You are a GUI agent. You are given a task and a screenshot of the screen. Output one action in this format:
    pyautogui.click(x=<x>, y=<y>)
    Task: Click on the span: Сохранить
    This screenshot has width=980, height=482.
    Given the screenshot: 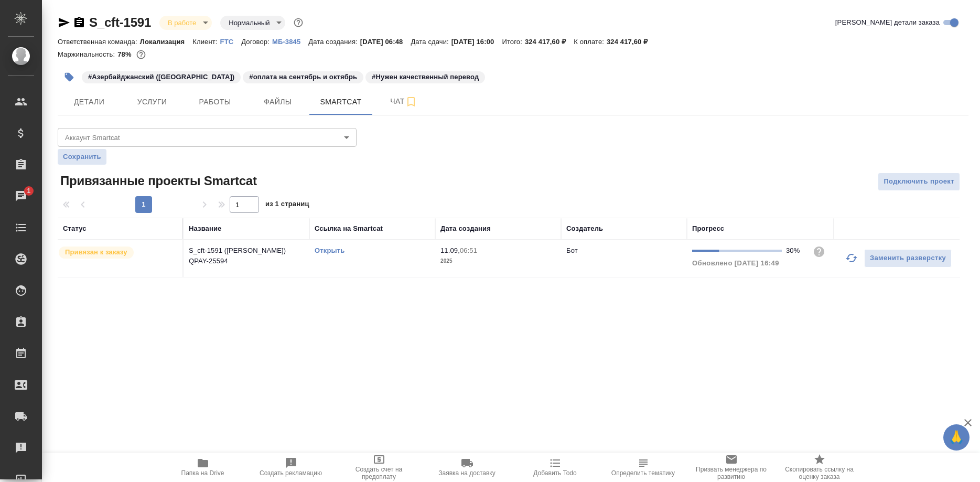 What is the action you would take?
    pyautogui.click(x=82, y=157)
    